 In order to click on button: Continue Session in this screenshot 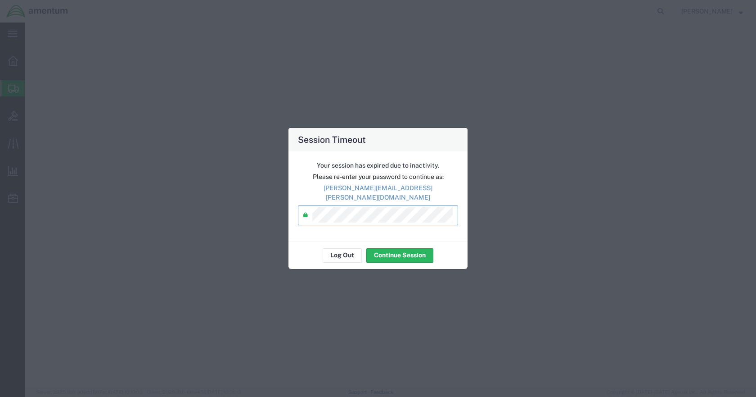, I will do `click(400, 255)`.